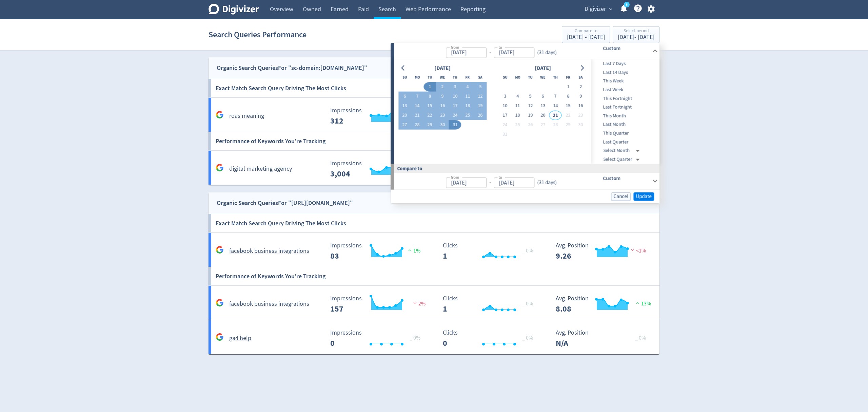  Describe the element at coordinates (518, 106) in the screenshot. I see `button: 11` at that location.